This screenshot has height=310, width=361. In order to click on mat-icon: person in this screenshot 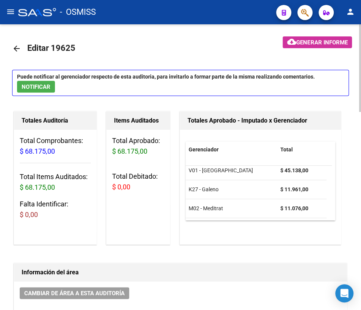, I will do `click(351, 12)`.